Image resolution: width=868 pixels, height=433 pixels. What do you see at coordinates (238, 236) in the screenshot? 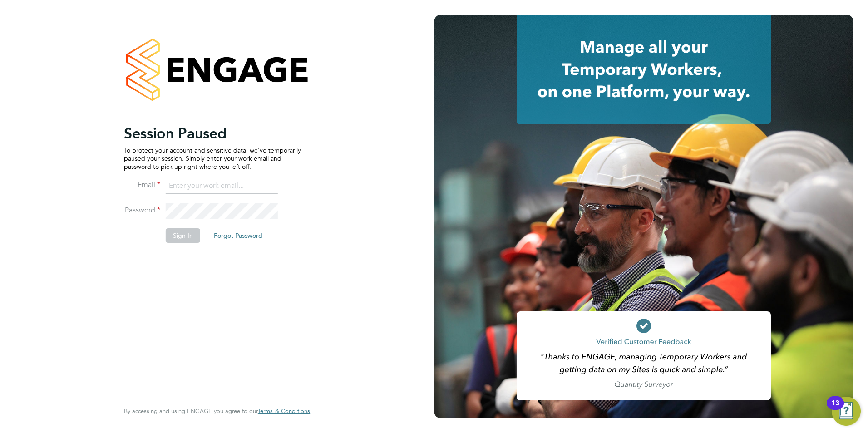
I see `button: Forgot Password` at bounding box center [238, 236].